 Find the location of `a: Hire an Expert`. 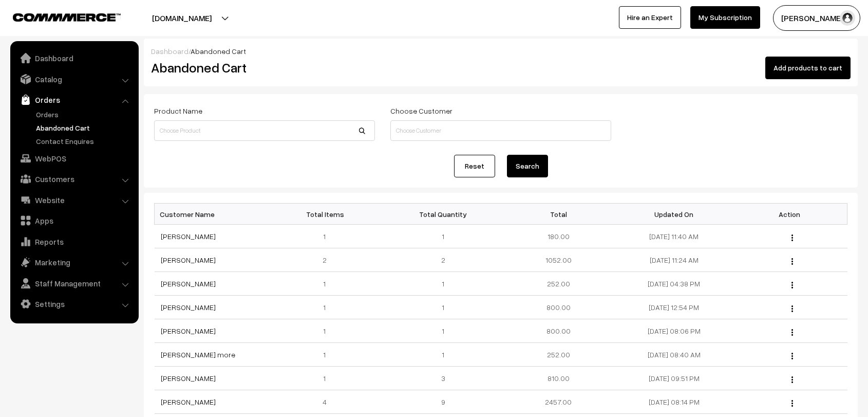

a: Hire an Expert is located at coordinates (650, 18).